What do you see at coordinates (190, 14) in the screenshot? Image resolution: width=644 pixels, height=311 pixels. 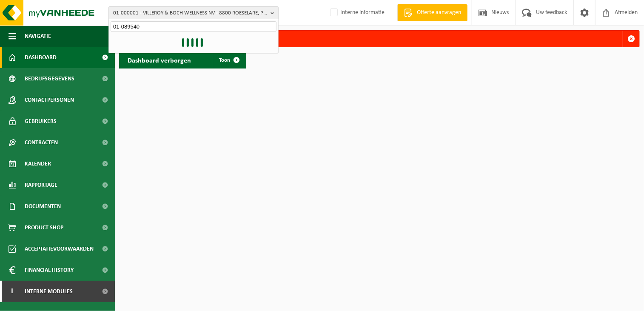 I see `span: 01-000001 - VILLEROY & BOCH WELLNESS NV - 8800 ROESELARE, POPULIERSTRAAT 1` at bounding box center [190, 14].